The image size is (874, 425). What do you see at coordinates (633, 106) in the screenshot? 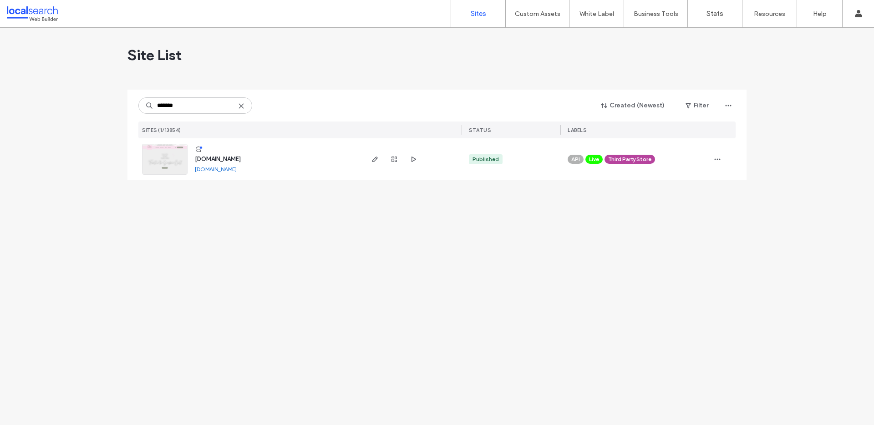
I see `button: Created (Newest)` at bounding box center [633, 106].